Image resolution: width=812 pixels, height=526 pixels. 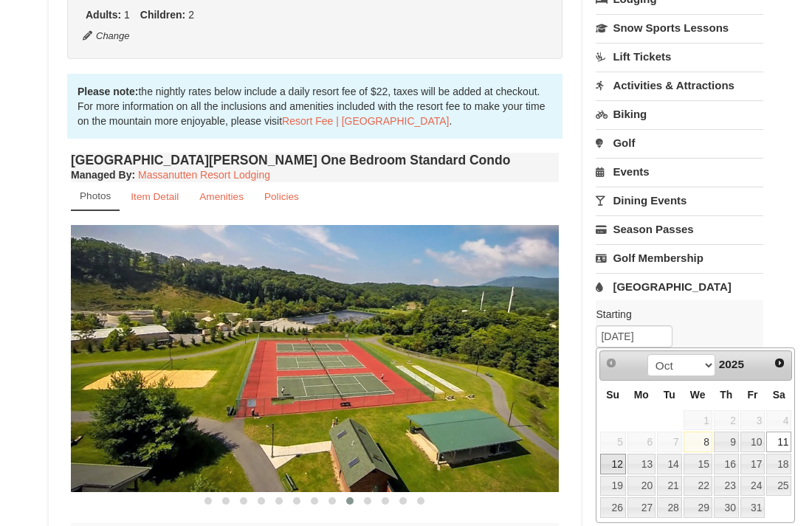 What do you see at coordinates (726, 486) in the screenshot?
I see `a: 23` at bounding box center [726, 486].